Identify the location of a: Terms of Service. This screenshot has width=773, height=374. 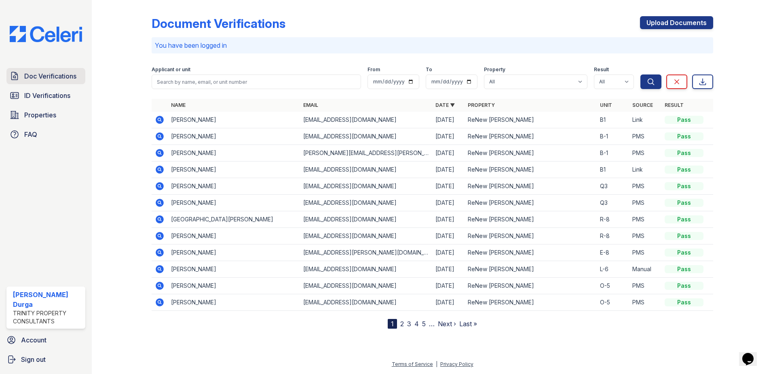
(412, 363).